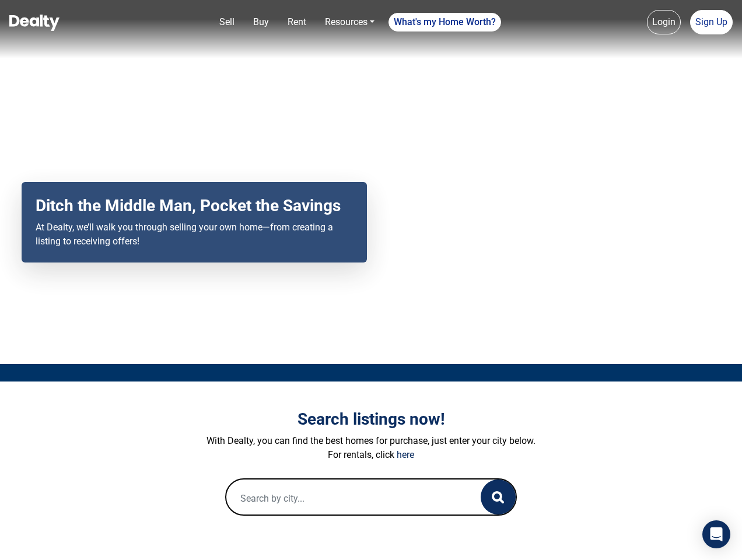  Describe the element at coordinates (227, 22) in the screenshot. I see `a: Sell` at that location.